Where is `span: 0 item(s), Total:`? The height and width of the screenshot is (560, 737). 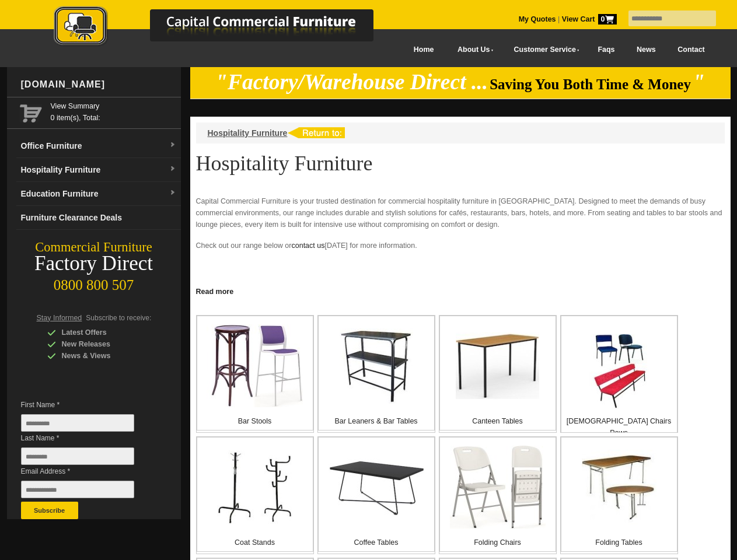 span: 0 item(s), Total: is located at coordinates (113, 111).